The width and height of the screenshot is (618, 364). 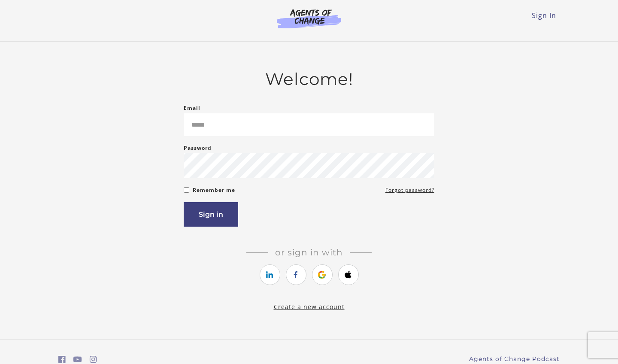 I want to click on a: https://courses.thinkific.com/users/auth/google?ss%5Breferral%5D=&ss%5Buser_return_to%5D=&ss%5Bvi..., so click(x=323, y=275).